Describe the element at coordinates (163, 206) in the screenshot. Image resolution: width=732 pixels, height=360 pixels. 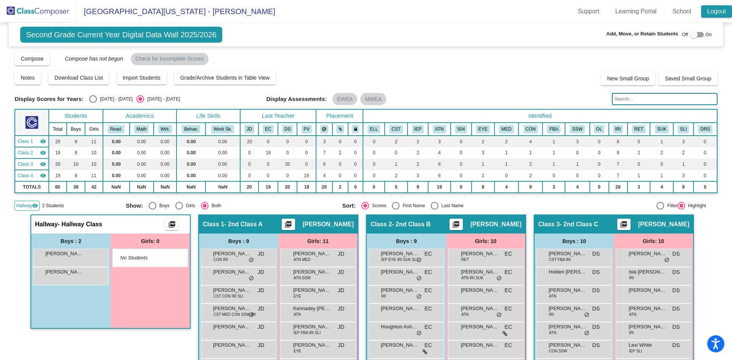
I see `div: Boys` at that location.